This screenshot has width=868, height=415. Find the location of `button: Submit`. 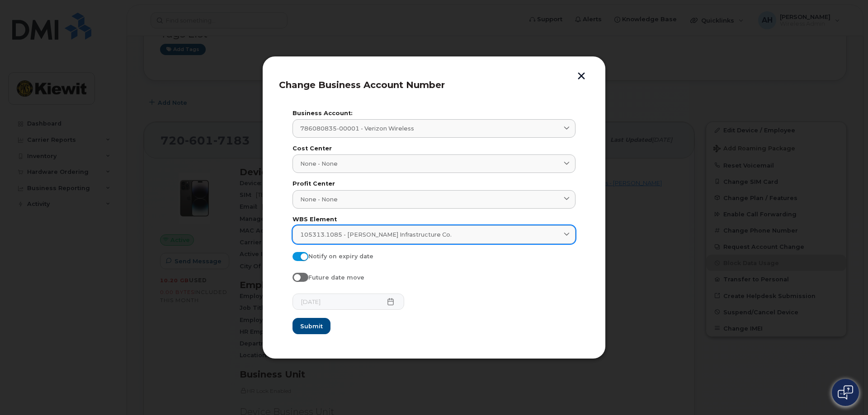

button: Submit is located at coordinates (312, 326).